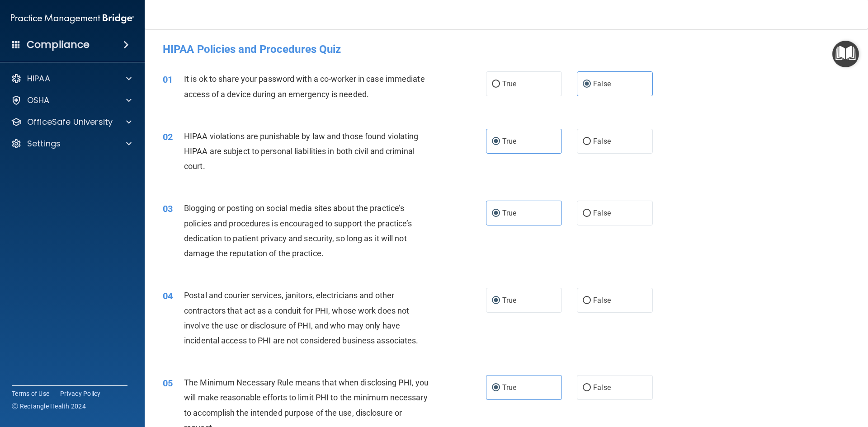 This screenshot has width=868, height=427. What do you see at coordinates (168, 80) in the screenshot?
I see `span: 01` at bounding box center [168, 80].